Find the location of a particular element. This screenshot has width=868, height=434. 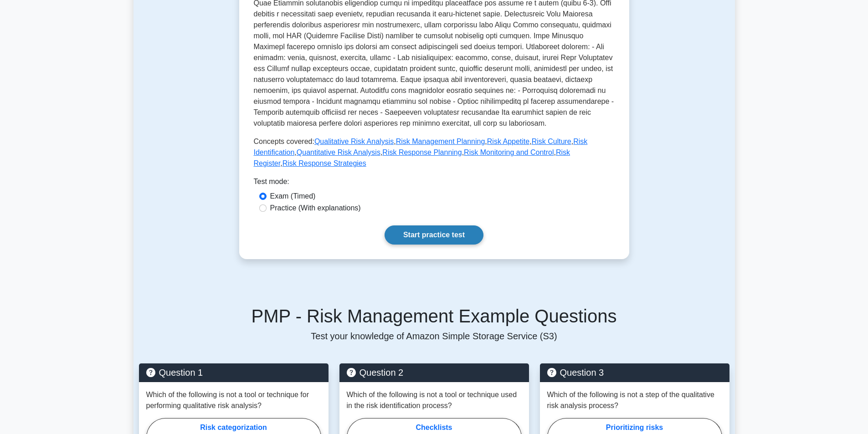

label: Exam (Timed) is located at coordinates (293, 197).